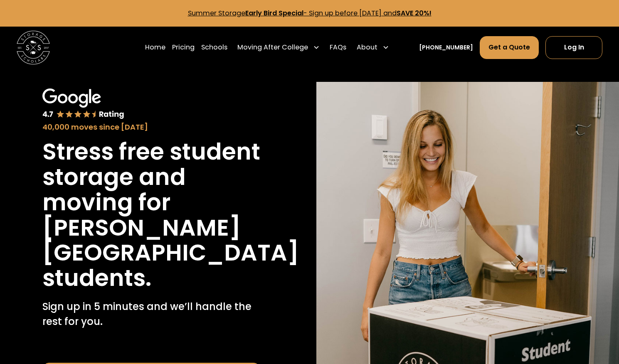 Image resolution: width=619 pixels, height=364 pixels. What do you see at coordinates (155, 47) in the screenshot?
I see `a: Home` at bounding box center [155, 47].